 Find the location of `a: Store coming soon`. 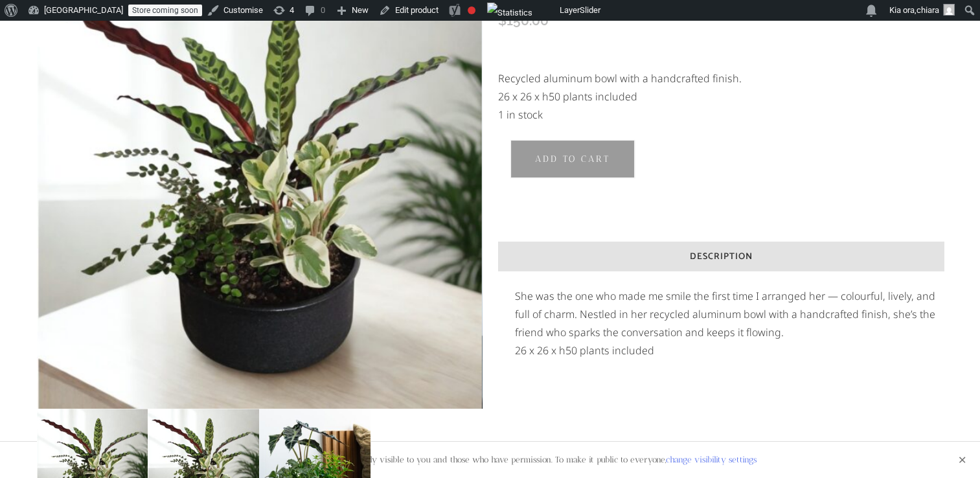

a: Store coming soon is located at coordinates (165, 10).